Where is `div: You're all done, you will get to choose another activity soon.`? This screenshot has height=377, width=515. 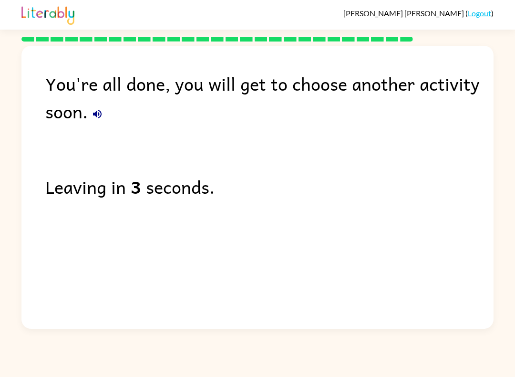
div: You're all done, you will get to choose another activity soon. is located at coordinates (269, 97).